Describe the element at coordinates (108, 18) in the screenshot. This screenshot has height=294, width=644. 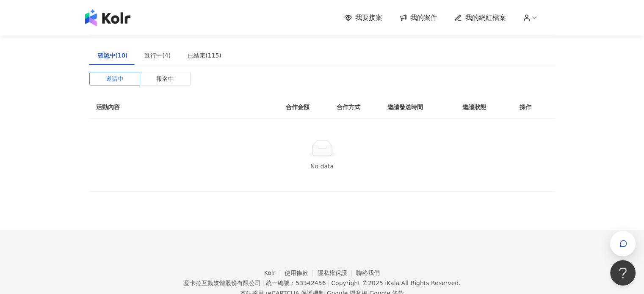
I see `img: logo` at that location.